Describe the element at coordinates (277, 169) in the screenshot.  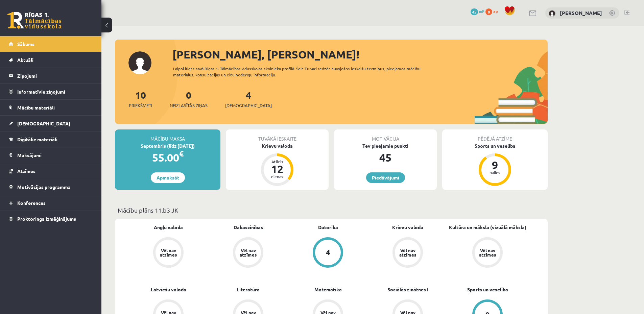
I see `div: 12` at that location.